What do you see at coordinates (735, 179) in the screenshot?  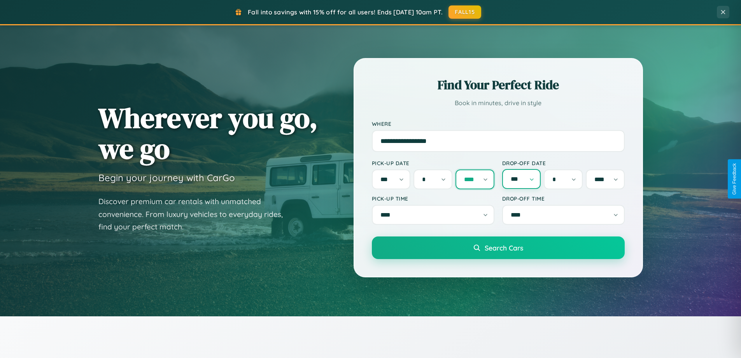 I see `div: Give Feedback` at bounding box center [735, 179].